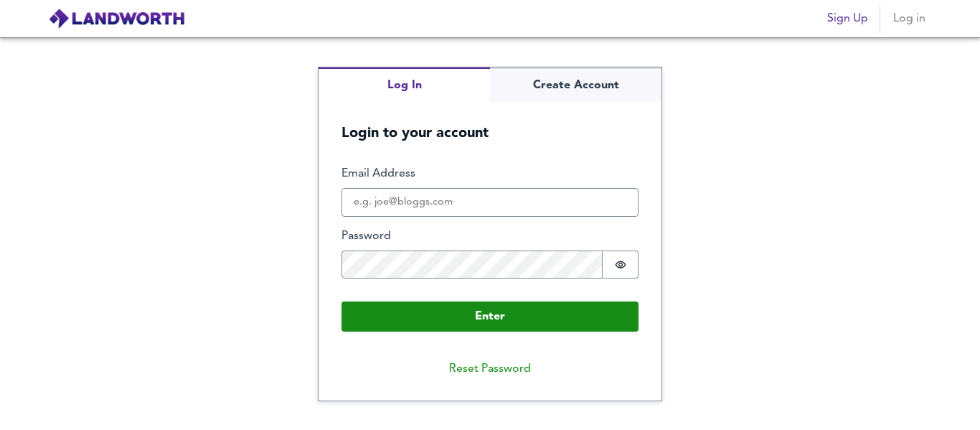 Image resolution: width=980 pixels, height=430 pixels. Describe the element at coordinates (909, 18) in the screenshot. I see `span: Log in` at that location.